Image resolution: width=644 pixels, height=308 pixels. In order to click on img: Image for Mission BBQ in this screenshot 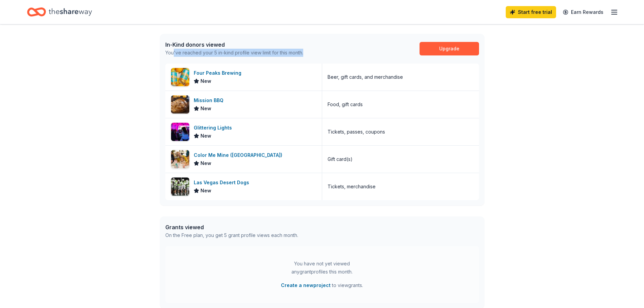, I will do `click(180, 104)`.